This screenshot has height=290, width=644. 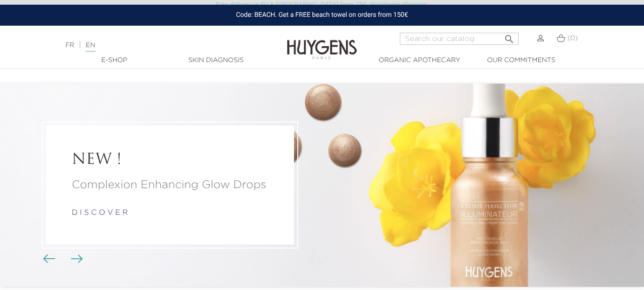 What do you see at coordinates (70, 45) in the screenshot?
I see `a: FR` at bounding box center [70, 45].